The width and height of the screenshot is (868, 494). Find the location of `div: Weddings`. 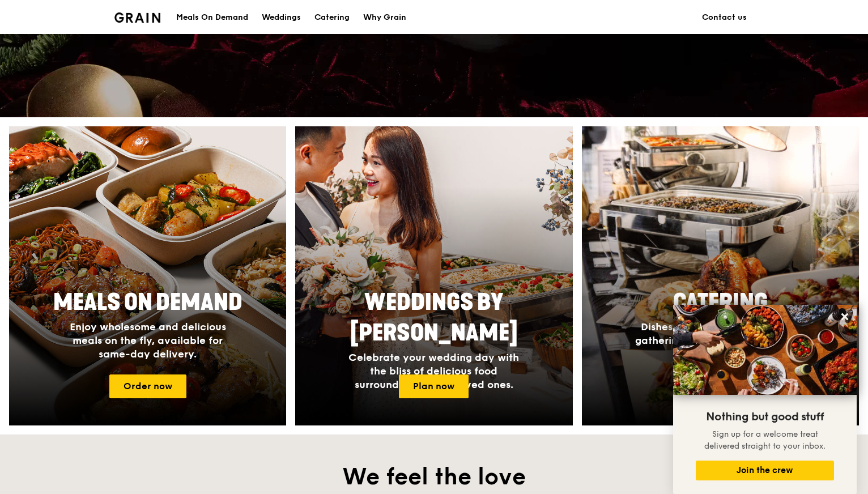

div: Weddings is located at coordinates (281, 18).